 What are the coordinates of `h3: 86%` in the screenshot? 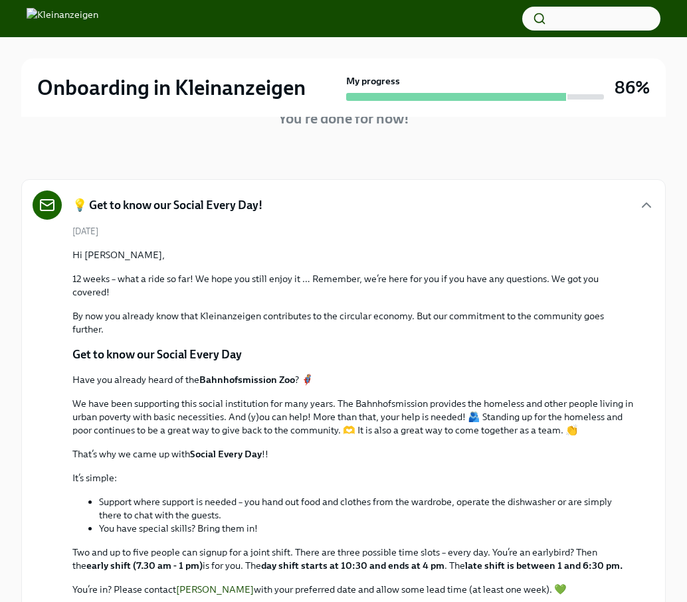 It's located at (632, 88).